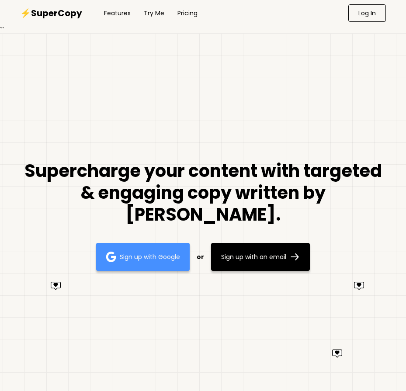 The image size is (406, 391). Describe the element at coordinates (253, 257) in the screenshot. I see `p: Sign up with an email` at that location.